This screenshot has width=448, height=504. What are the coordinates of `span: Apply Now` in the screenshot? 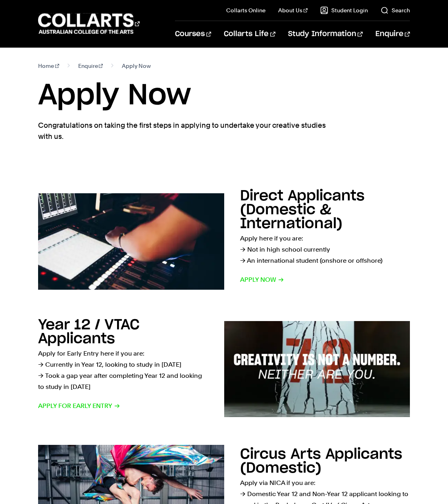 It's located at (136, 66).